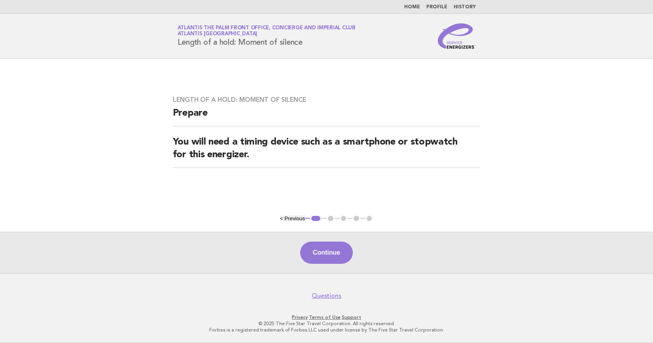  What do you see at coordinates (327, 152) in the screenshot?
I see `h2: You will need a timing device such as a smartphone or stopwatch for this energizer.` at bounding box center [327, 152].